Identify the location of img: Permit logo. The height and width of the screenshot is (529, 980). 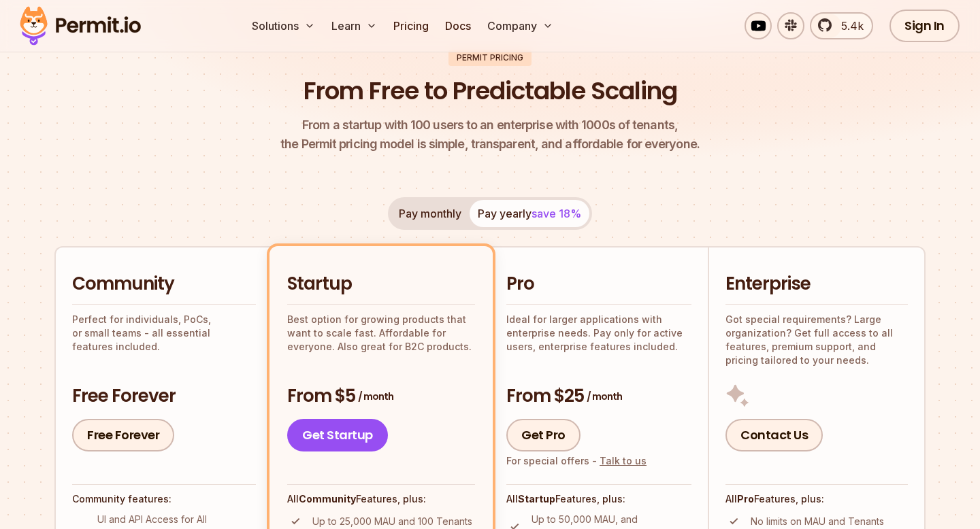
(80, 26).